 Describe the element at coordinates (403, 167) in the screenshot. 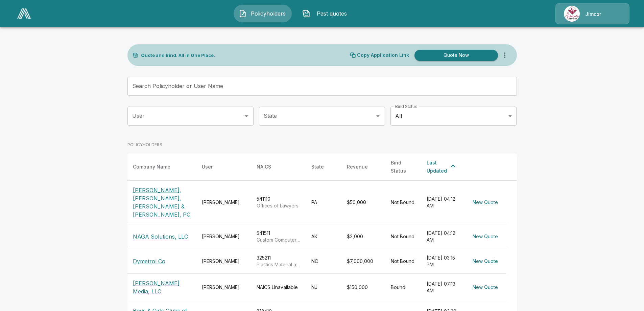

I see `th: Bind Status` at that location.